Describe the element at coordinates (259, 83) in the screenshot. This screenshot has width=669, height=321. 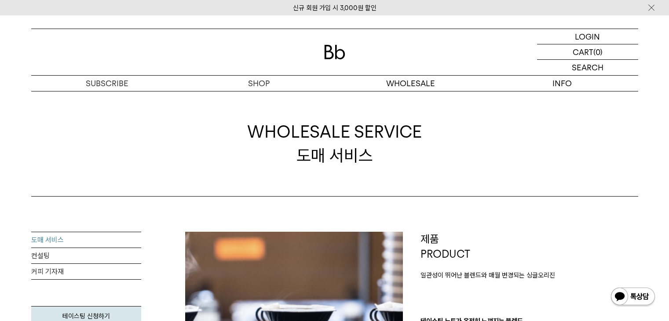
I see `a: SHOP` at that location.